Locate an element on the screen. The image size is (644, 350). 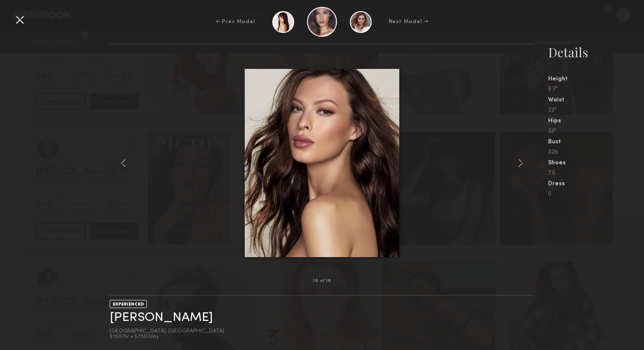
div: Height is located at coordinates (596, 79).